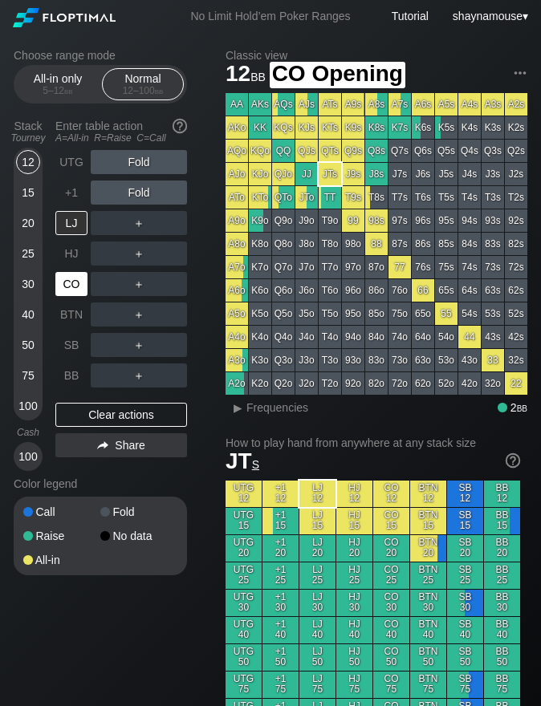 The width and height of the screenshot is (541, 706). I want to click on div: 92s, so click(516, 221).